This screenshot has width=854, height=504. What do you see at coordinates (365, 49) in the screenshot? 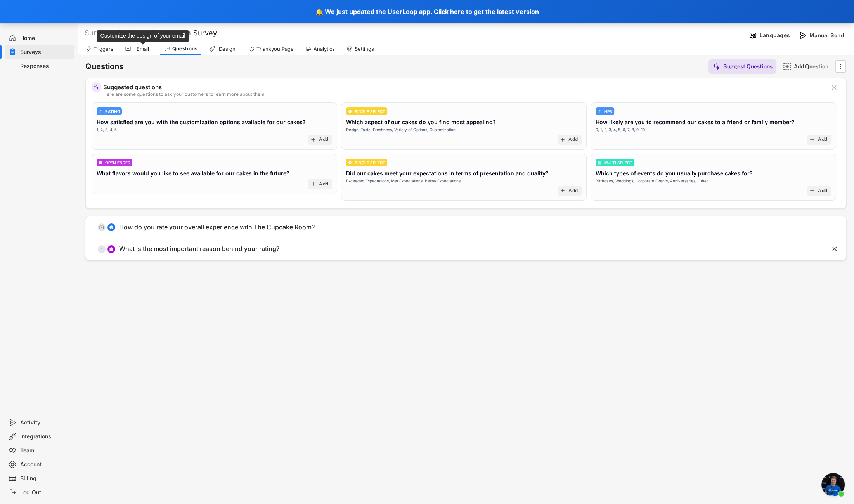
I see `div: Settings` at bounding box center [365, 49].